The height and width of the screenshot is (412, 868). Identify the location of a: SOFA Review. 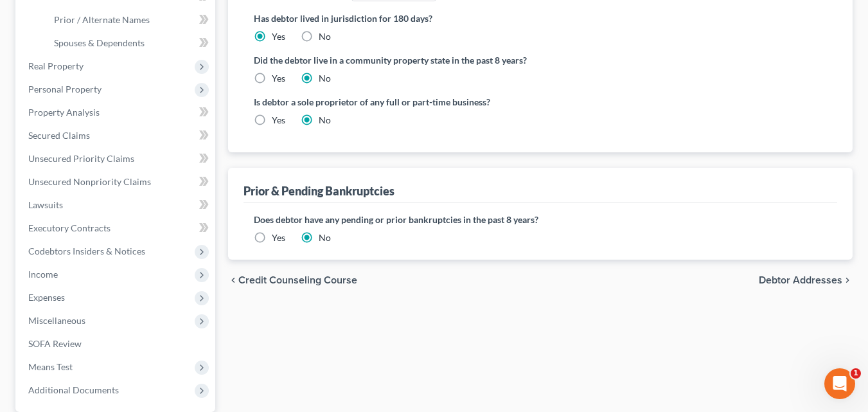
(116, 343).